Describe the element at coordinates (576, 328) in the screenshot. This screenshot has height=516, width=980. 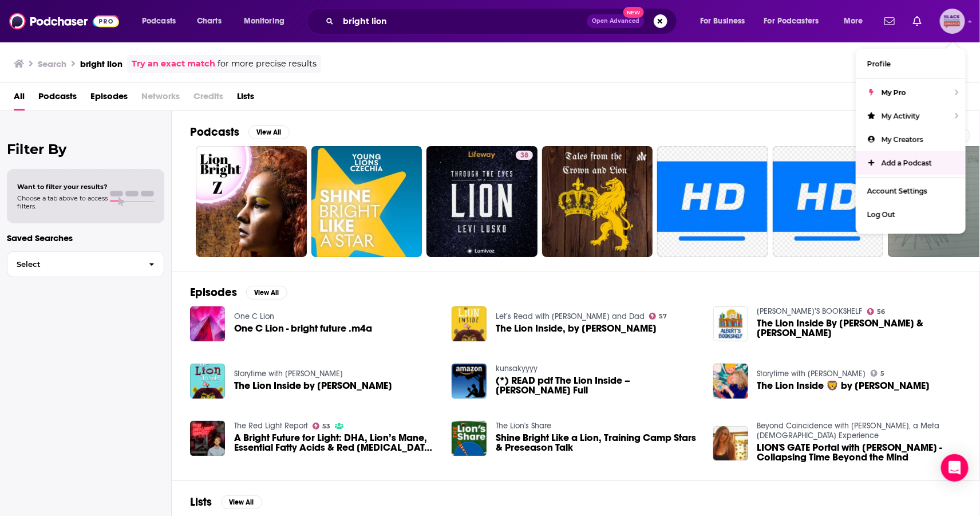
I see `a: The Lion Inside, by Rachel Bright` at that location.